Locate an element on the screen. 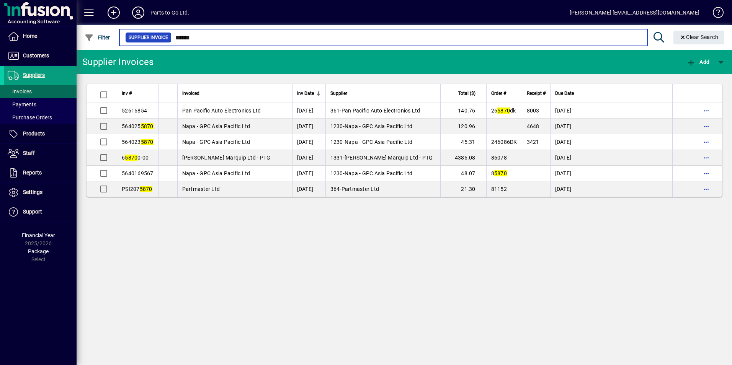 Image resolution: width=732 pixels, height=365 pixels. div: Supplier Invoices is located at coordinates (118, 62).